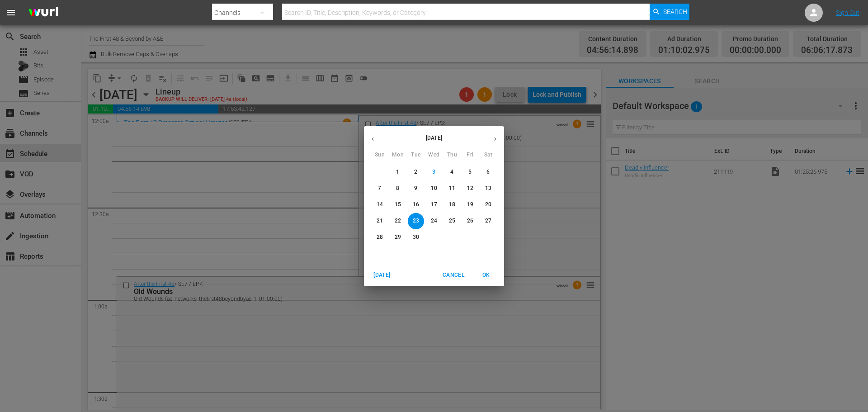  What do you see at coordinates (380, 237) in the screenshot?
I see `p: 28` at bounding box center [380, 237].